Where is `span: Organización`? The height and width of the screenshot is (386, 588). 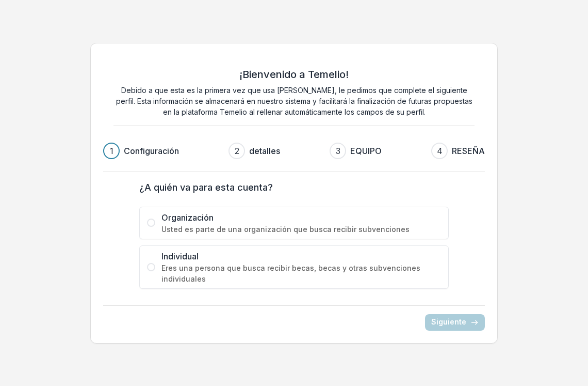 span: Organización is located at coordinates (301, 217).